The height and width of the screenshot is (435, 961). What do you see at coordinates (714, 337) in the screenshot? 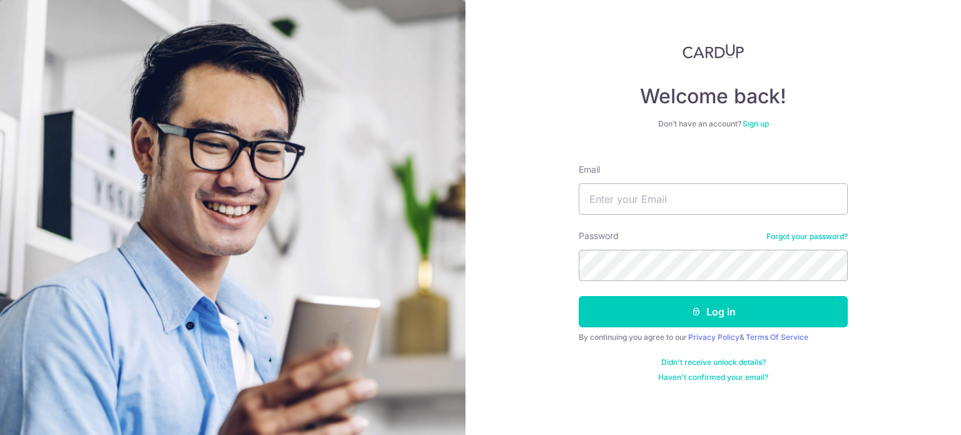
I see `a: Privacy Policy` at bounding box center [714, 337].